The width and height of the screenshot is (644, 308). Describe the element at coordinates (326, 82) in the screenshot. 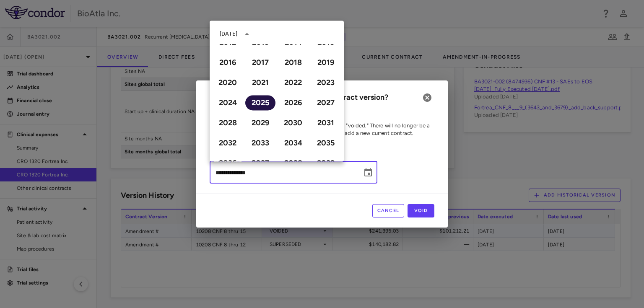

I see `button: 2023` at that location.